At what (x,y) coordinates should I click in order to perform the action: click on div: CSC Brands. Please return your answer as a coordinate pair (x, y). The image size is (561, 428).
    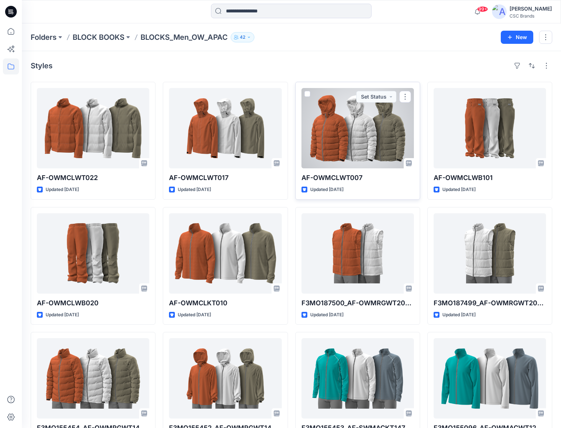
    Looking at the image, I should click on (531, 16).